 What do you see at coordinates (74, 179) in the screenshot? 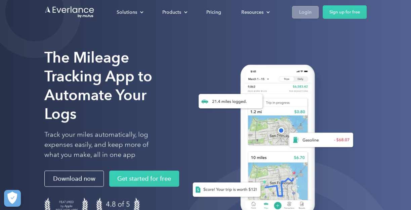
I see `a: Download now` at bounding box center [74, 179].